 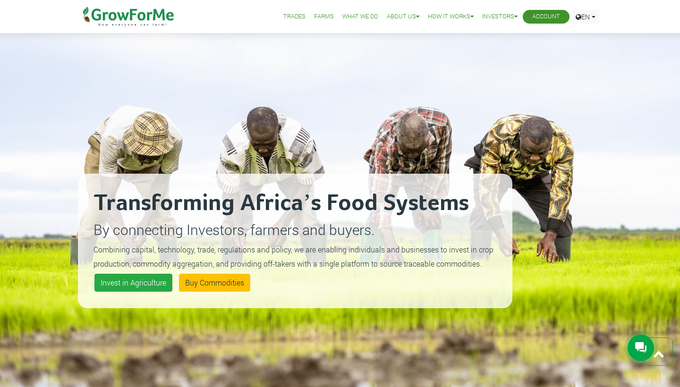 What do you see at coordinates (403, 17) in the screenshot?
I see `a: About Us` at bounding box center [403, 17].